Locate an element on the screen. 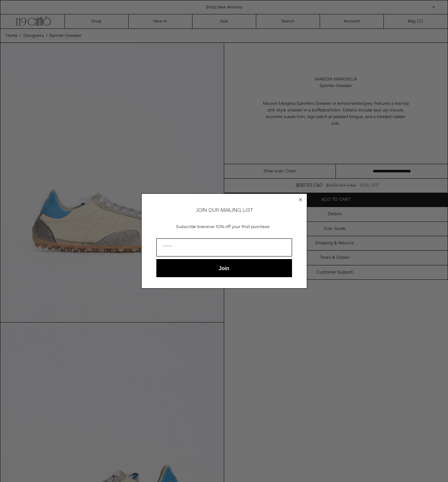 This screenshot has width=448, height=482. span: JOIN OUR MAILING LIST is located at coordinates (224, 210).